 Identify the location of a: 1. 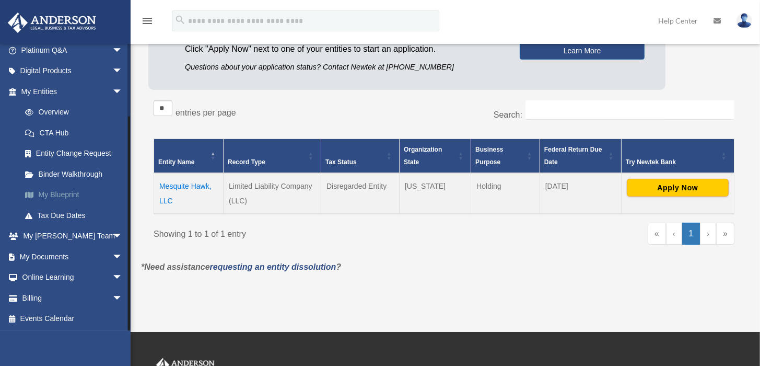
(691, 233).